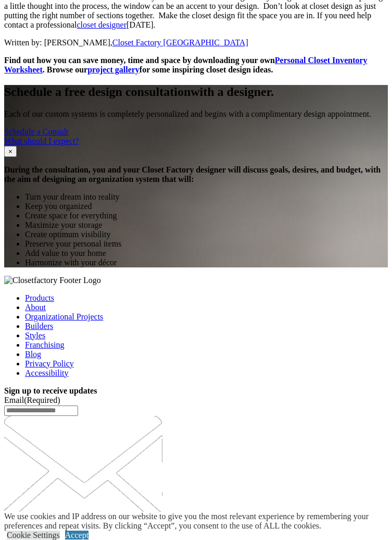  Describe the element at coordinates (32, 400) in the screenshot. I see `label: Email` at that location.